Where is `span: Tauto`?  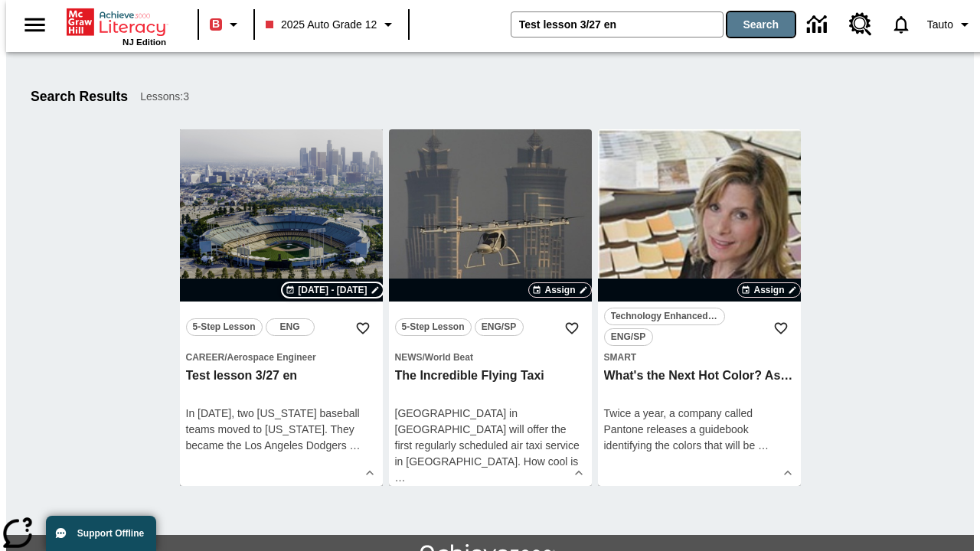 span: Tauto is located at coordinates (940, 25).